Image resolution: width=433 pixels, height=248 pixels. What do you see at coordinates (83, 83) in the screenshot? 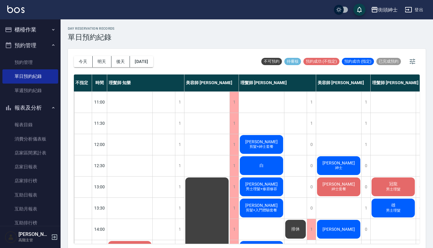
I see `div: 不指定` at bounding box center [83, 83].